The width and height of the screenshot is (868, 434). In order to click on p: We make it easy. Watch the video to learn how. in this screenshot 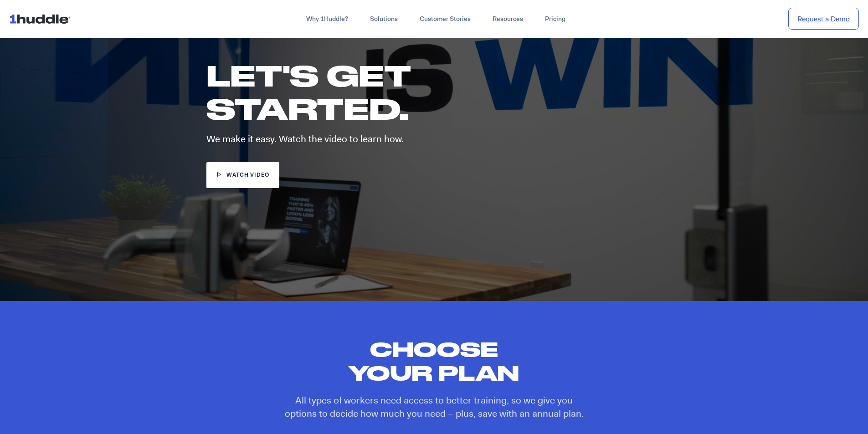, I will do `click(363, 139)`.